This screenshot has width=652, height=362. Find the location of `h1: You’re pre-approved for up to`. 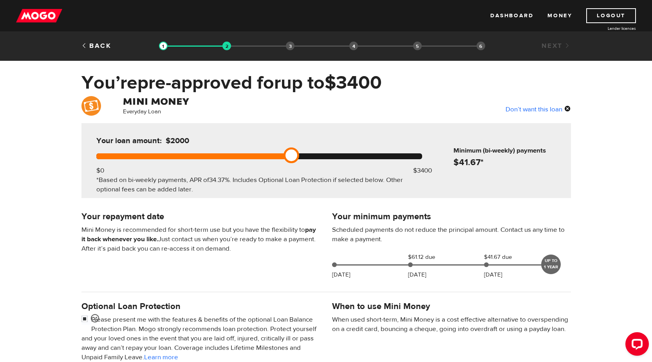

h1: You’re pre-approved for up to is located at coordinates (326, 83).